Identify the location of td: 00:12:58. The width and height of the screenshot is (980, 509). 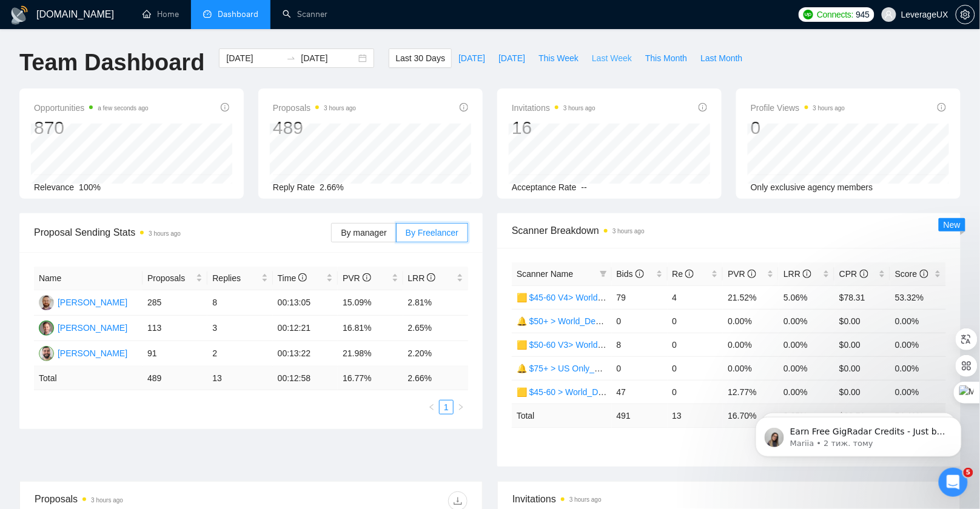
(305, 378).